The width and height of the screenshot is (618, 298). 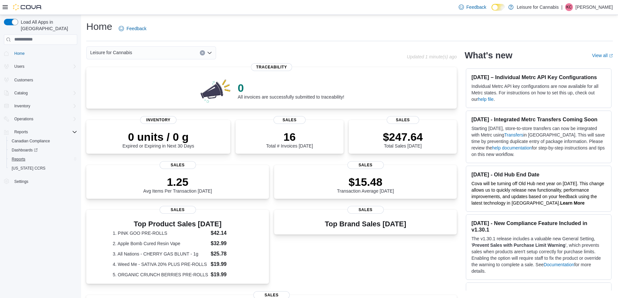 I want to click on dd: $25.78, so click(x=227, y=254).